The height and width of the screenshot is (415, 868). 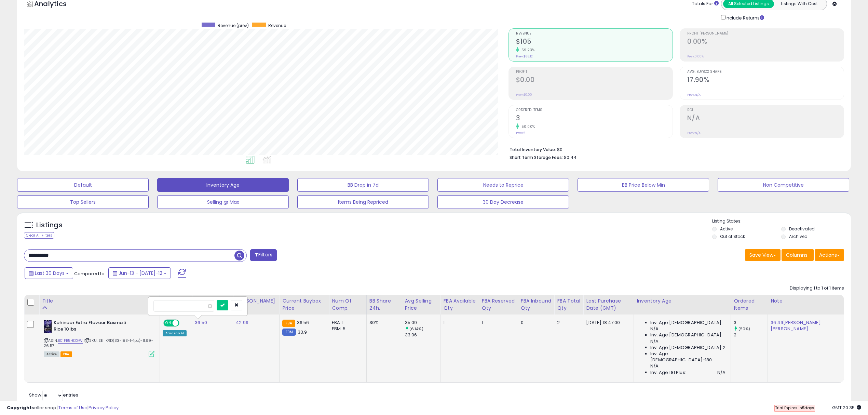 I want to click on button: Non Competitive, so click(x=783, y=185).